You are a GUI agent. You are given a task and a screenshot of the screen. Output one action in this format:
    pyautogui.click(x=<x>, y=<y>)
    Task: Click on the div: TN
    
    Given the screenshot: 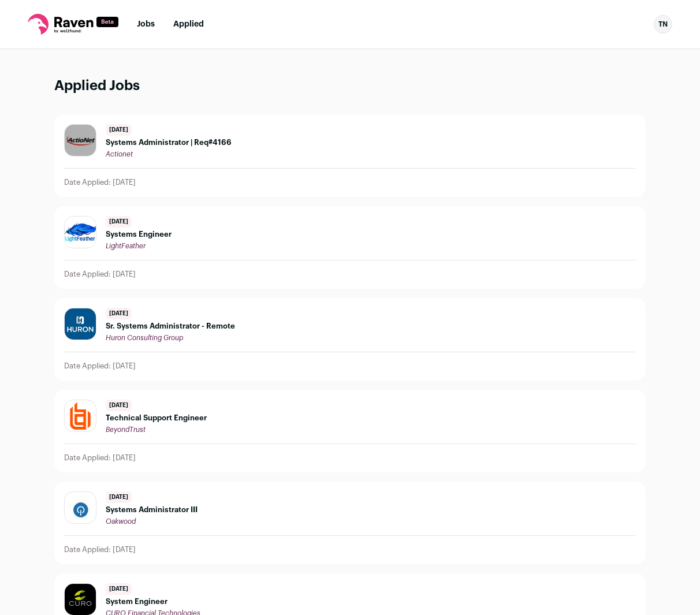 What is the action you would take?
    pyautogui.click(x=663, y=24)
    